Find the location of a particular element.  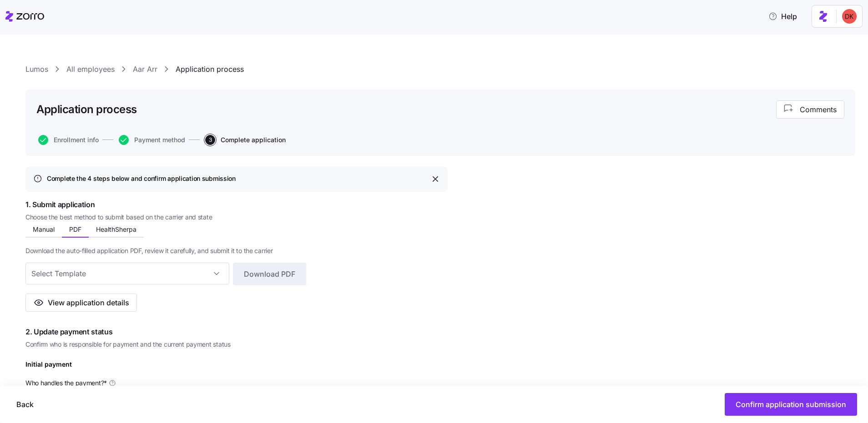

a: Aar Arr is located at coordinates (145, 69).